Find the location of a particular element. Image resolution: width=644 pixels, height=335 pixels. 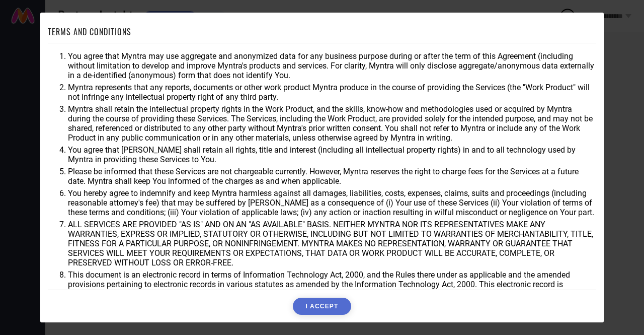

li: This document is an electronic record in terms of Information Technology Act, 2000, and the Rules... is located at coordinates (332, 284).